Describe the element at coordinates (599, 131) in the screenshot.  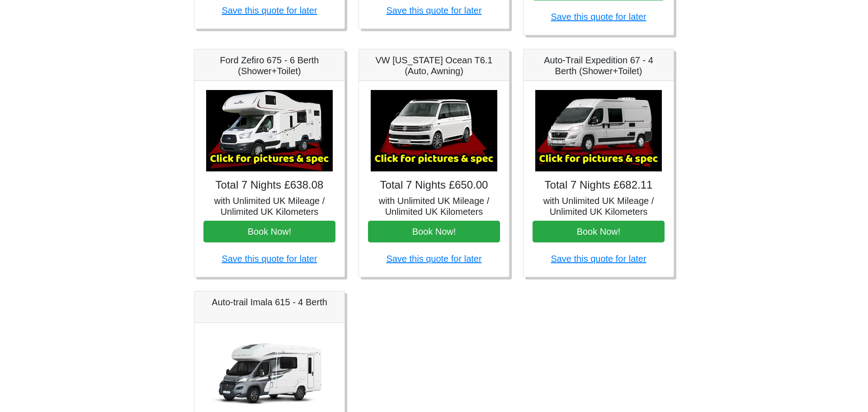
I see `img: Auto-Trail Expedition 67 - 4 Berth (Shower+Toilet)` at that location.